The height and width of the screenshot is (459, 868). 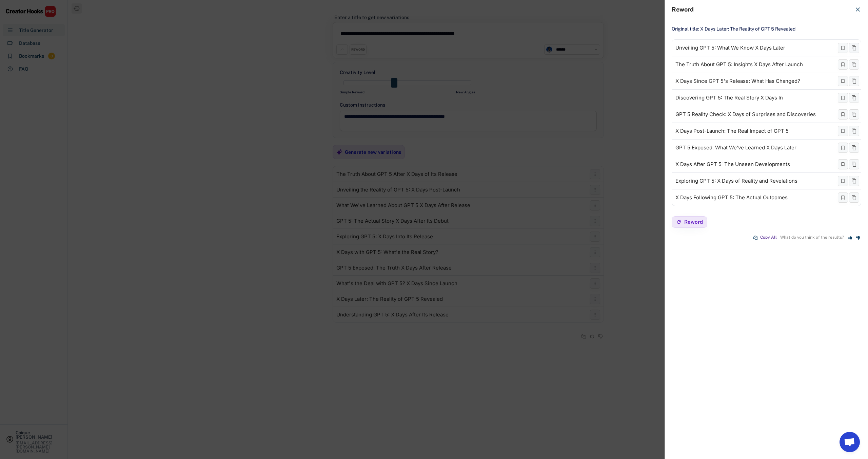 I want to click on div: GPT 5 Exposed: What We’ve Learned X Days Later, so click(x=735, y=148).